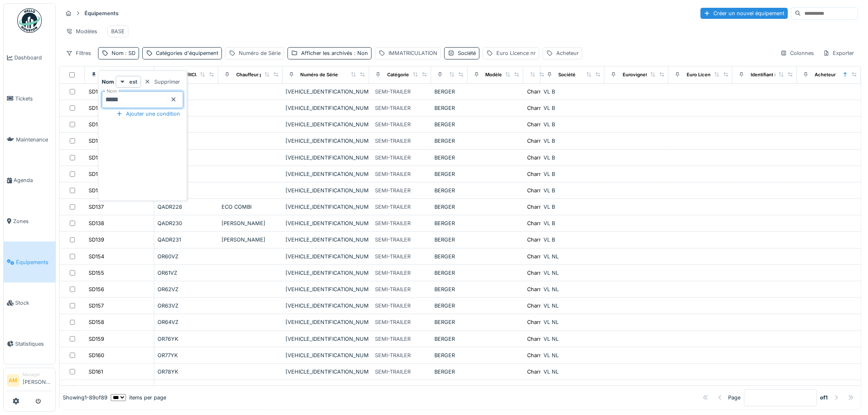  I want to click on div: Euro Licence nr, so click(516, 53).